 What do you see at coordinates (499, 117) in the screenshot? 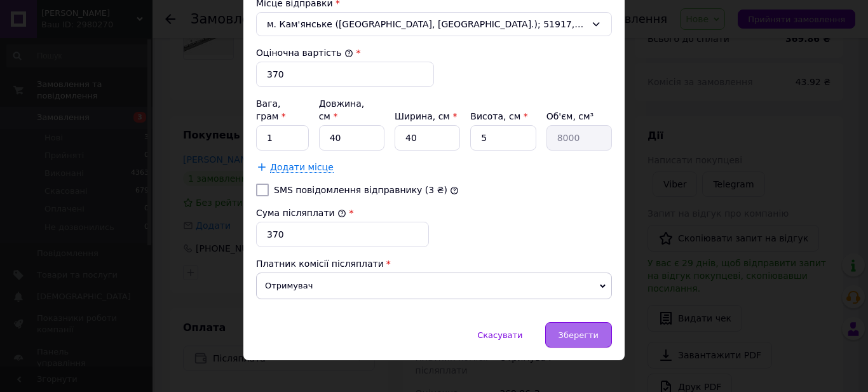
I see `label: Висота, см` at bounding box center [499, 117].